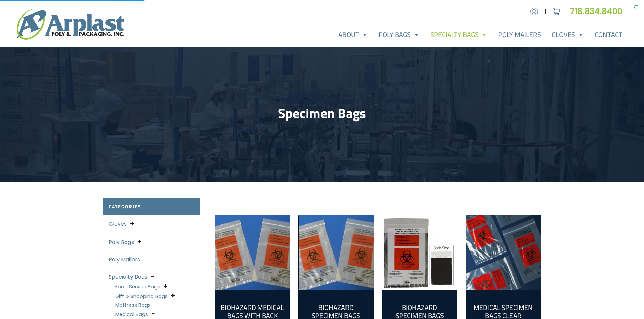 This screenshot has height=319, width=644. I want to click on a: Contact, so click(608, 35).